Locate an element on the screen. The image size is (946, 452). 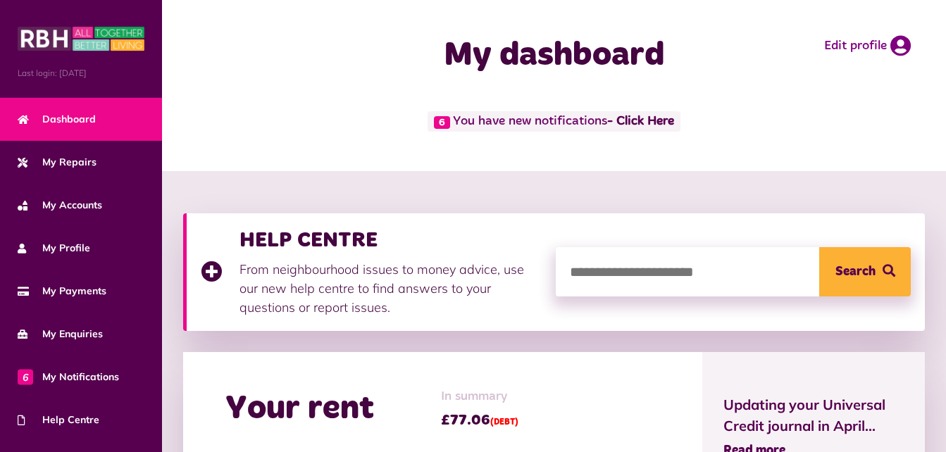
span: My Notifications is located at coordinates (68, 377).